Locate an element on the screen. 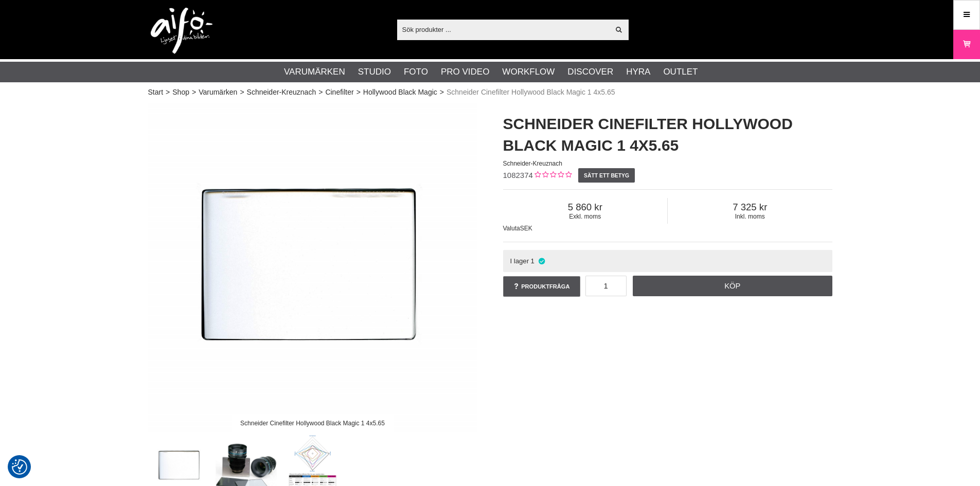 The image size is (980, 486). a: Foto is located at coordinates (415, 72).